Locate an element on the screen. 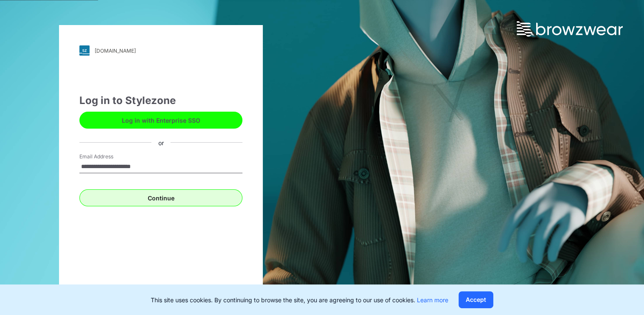  img: svg+xml;base64,PHN2ZyB3aWR0aD0iMjgiIGhlaWdodD0iMjgiIHZpZXdCb3g9IjAgMCAyOCAyOCIgZmlsbD0ibm9uZSIgeG... is located at coordinates (84, 51).